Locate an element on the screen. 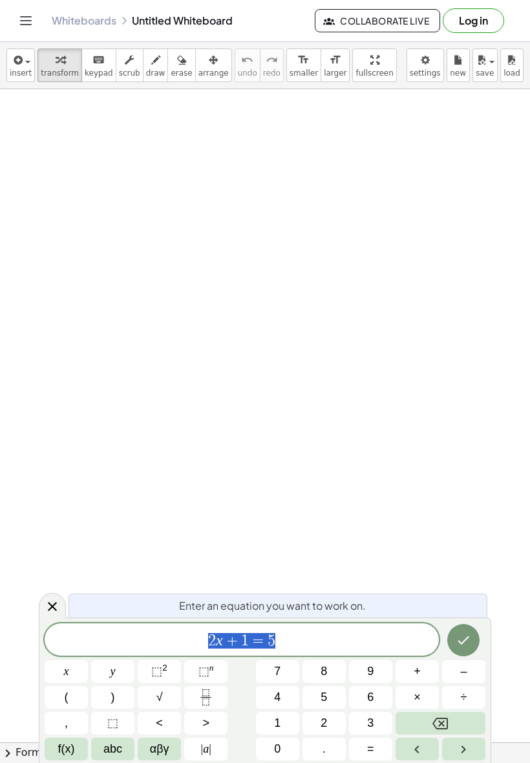  span: 7 is located at coordinates (278, 671).